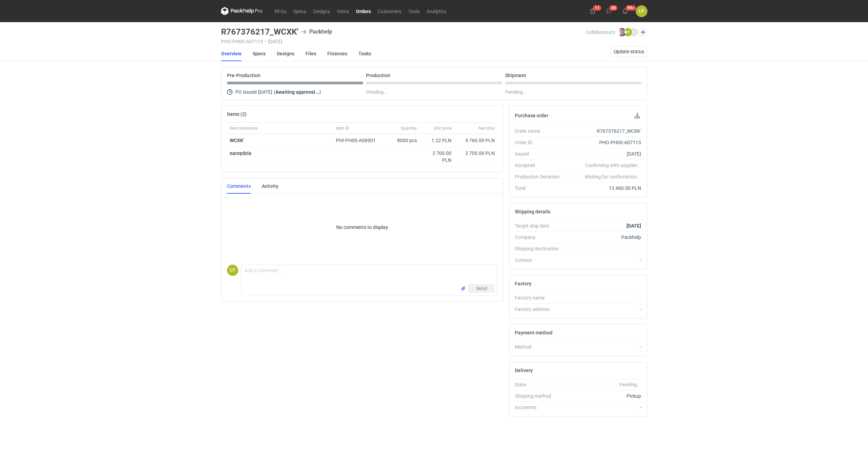 The image size is (868, 452). I want to click on h2: Factory, so click(523, 283).